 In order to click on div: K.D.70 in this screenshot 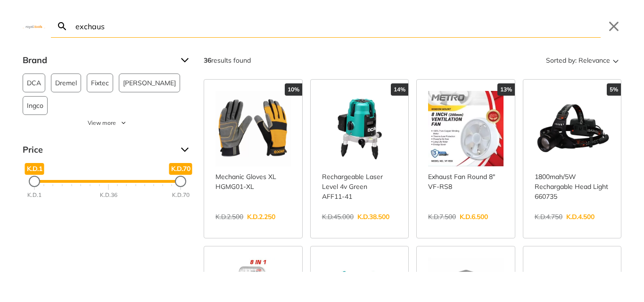, I will do `click(181, 195)`.